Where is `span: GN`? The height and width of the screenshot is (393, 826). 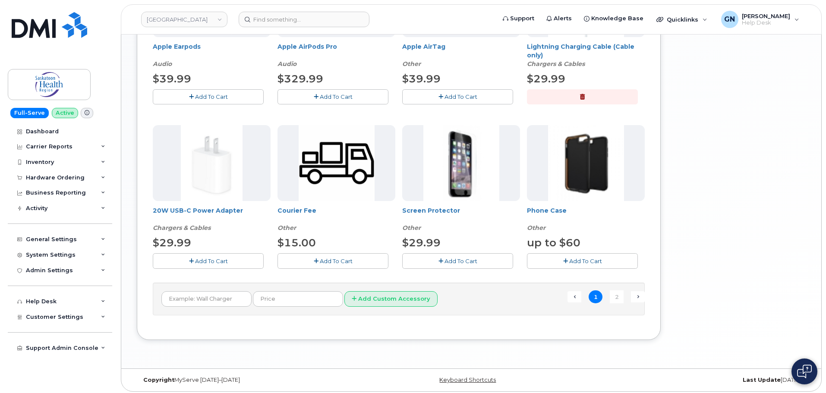 span: GN is located at coordinates (729, 19).